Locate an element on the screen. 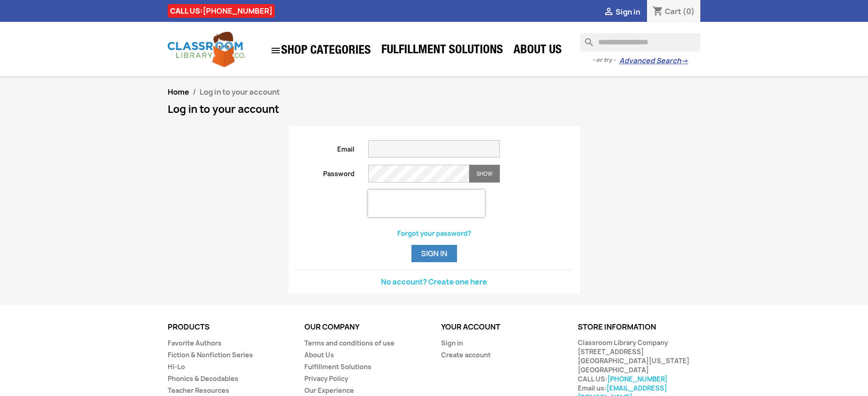 This screenshot has width=868, height=396. p: Store information is located at coordinates (639, 328).